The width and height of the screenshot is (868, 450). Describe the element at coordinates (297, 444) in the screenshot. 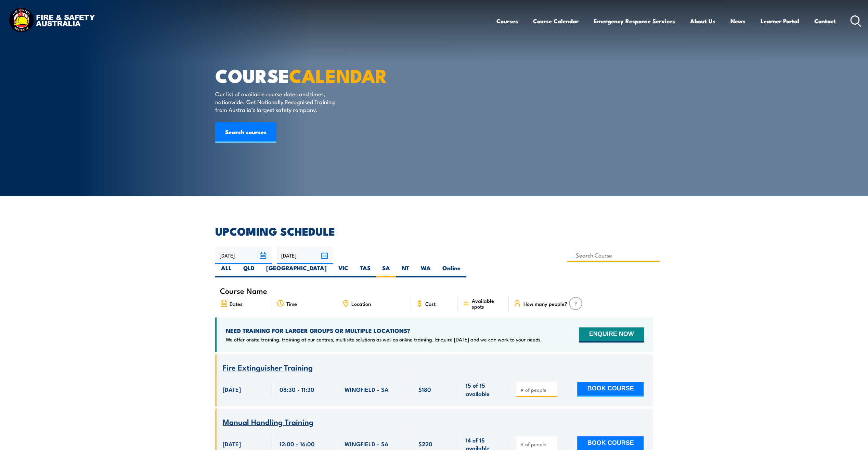

I see `span: 12:00 - 16:00` at that location.